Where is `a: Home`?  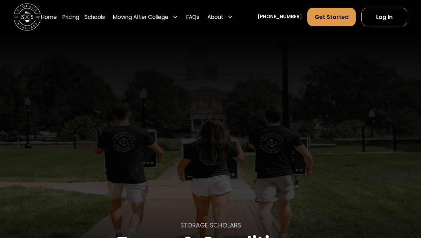
a: Home is located at coordinates (49, 17).